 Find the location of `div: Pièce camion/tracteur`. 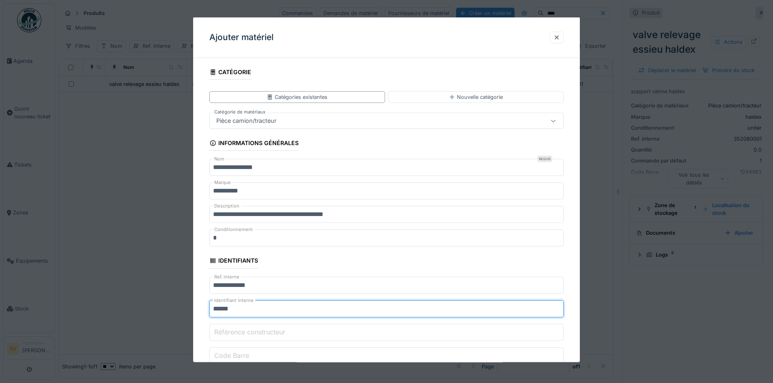

div: Pièce camion/tracteur is located at coordinates (246, 121).